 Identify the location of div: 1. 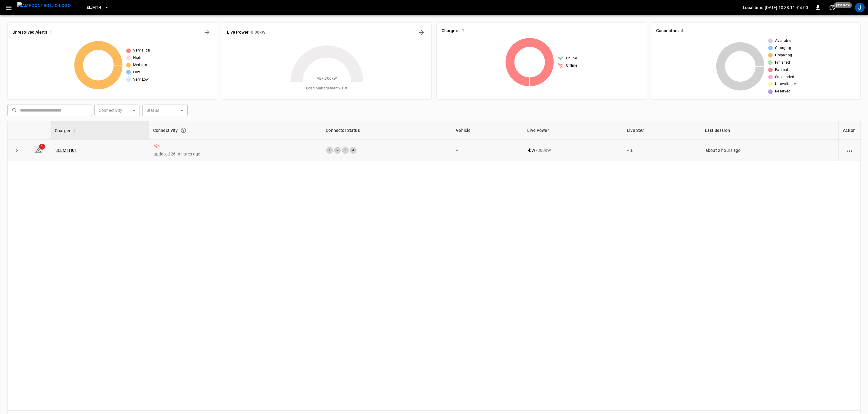
(330, 150).